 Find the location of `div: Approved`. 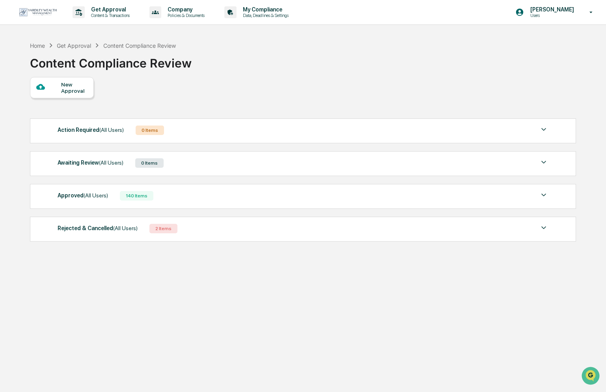

div: Approved is located at coordinates (83, 195).